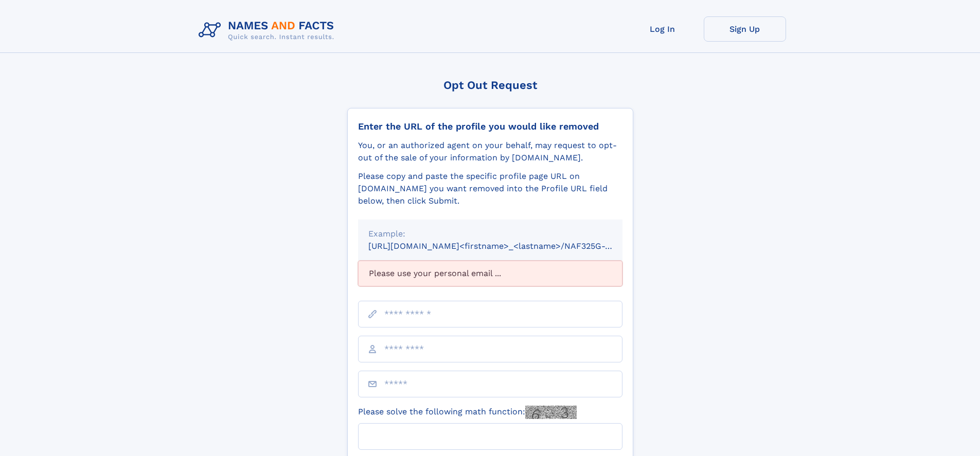 Image resolution: width=980 pixels, height=456 pixels. I want to click on div: You, or an authorized agent on your behalf, may request to opt-out of the sale of your informatio..., so click(490, 151).